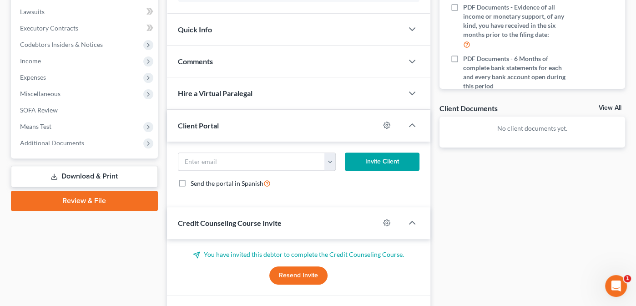  What do you see at coordinates (85, 12) in the screenshot?
I see `a: Lawsuits` at bounding box center [85, 12].